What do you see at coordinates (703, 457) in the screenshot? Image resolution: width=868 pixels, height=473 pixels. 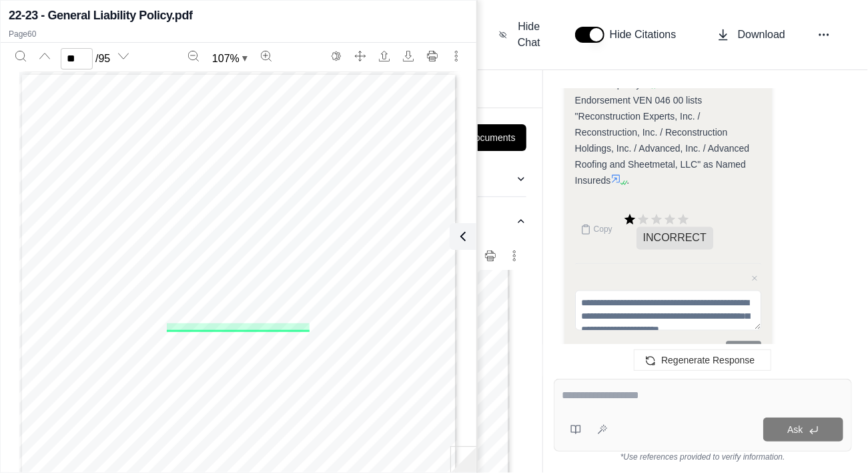 I see `div: *Use references provided to verify information.` at bounding box center [703, 457].